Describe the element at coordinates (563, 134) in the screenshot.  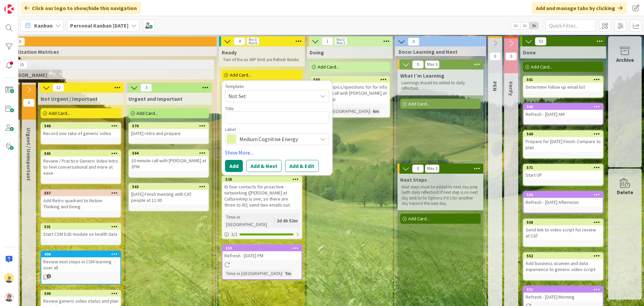
I see `div: 569` at that location.